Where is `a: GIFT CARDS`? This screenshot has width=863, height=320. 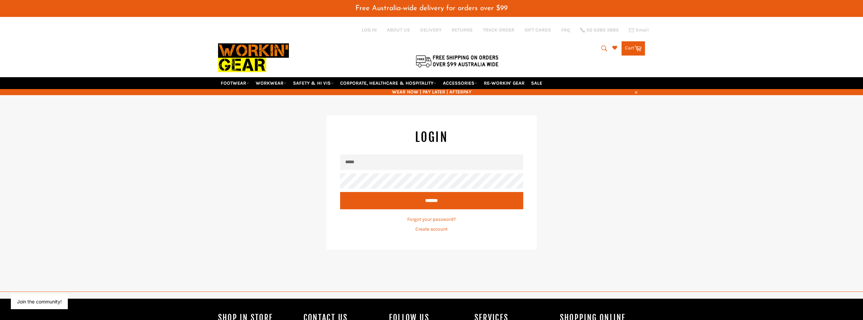
a: GIFT CARDS is located at coordinates (538, 30).